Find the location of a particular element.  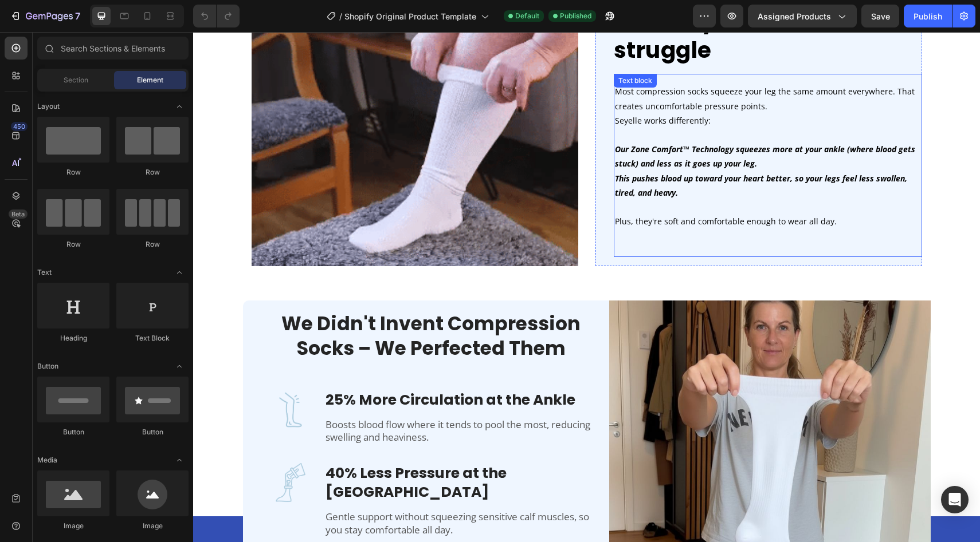

div: Undo/Redo is located at coordinates (216, 16).